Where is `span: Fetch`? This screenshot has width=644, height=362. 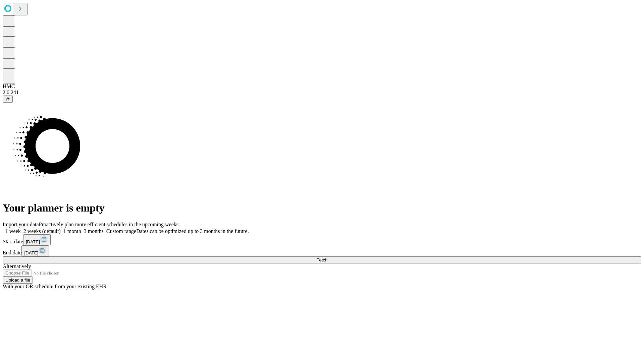 span: Fetch is located at coordinates (321, 260).